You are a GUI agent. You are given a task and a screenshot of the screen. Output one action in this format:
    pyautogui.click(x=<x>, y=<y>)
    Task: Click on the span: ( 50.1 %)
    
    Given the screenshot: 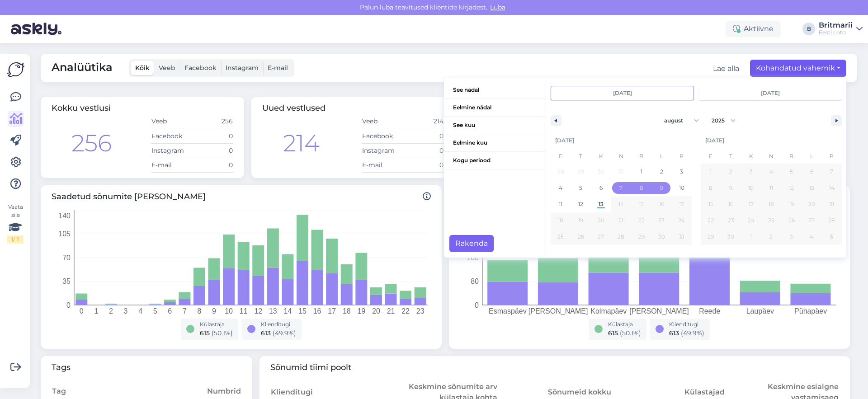 What is the action you would take?
    pyautogui.click(x=222, y=333)
    